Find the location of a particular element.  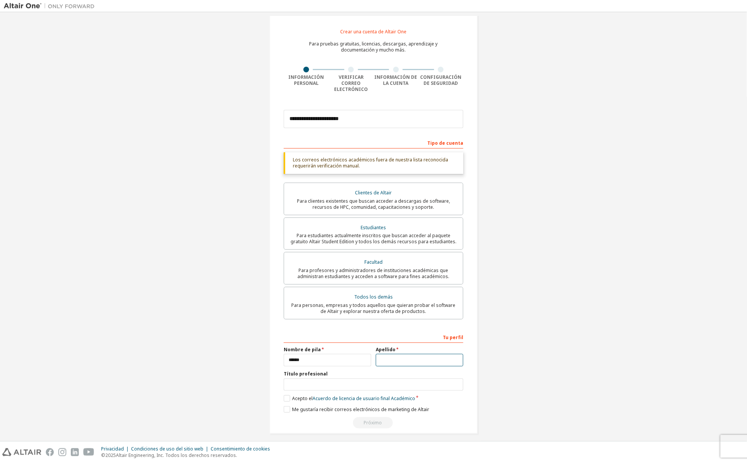

font: Clientes de Altair is located at coordinates (373, 192).